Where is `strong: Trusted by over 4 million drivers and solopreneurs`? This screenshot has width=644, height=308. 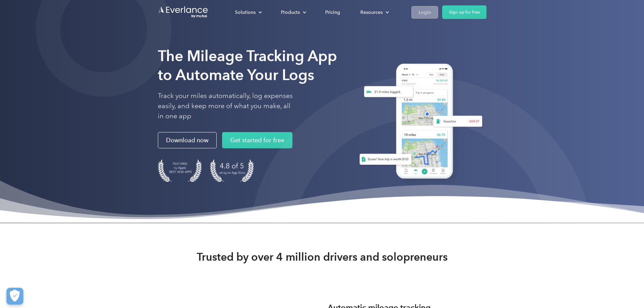
strong: Trusted by over 4 million drivers and solopreneurs is located at coordinates (322, 257).